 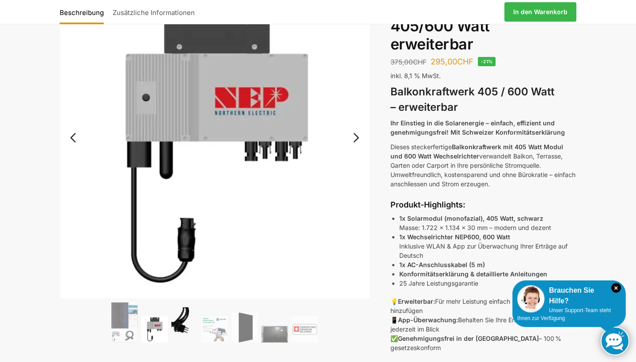 What do you see at coordinates (428, 205) in the screenshot?
I see `strong: Produkt-Highlights:` at bounding box center [428, 205].